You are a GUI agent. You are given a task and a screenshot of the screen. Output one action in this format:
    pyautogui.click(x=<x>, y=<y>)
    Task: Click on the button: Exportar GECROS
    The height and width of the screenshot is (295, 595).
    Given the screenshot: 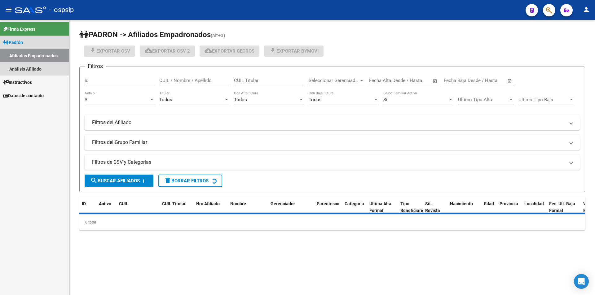 What is the action you would take?
    pyautogui.click(x=229, y=51)
    